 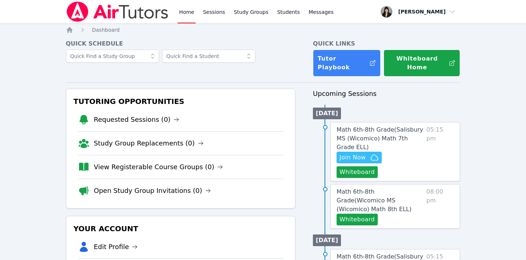 What do you see at coordinates (387, 94) in the screenshot?
I see `h3: Upcoming Sessions` at bounding box center [387, 94].